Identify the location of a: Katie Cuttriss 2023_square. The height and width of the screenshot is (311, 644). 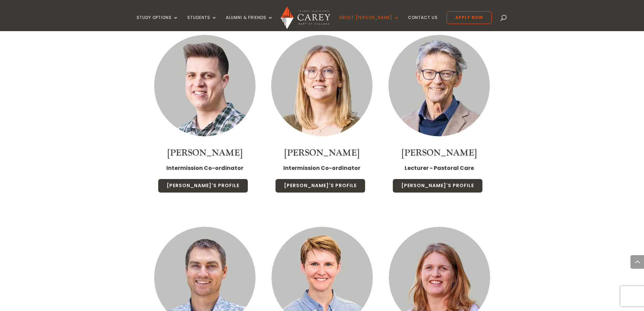
(322, 86).